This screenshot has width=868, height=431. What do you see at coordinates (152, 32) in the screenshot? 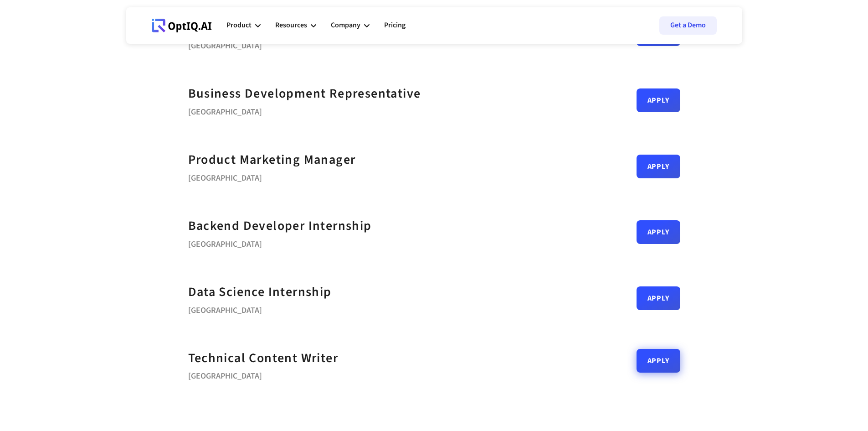
I see `div: Webflow Homepage` at bounding box center [152, 32].